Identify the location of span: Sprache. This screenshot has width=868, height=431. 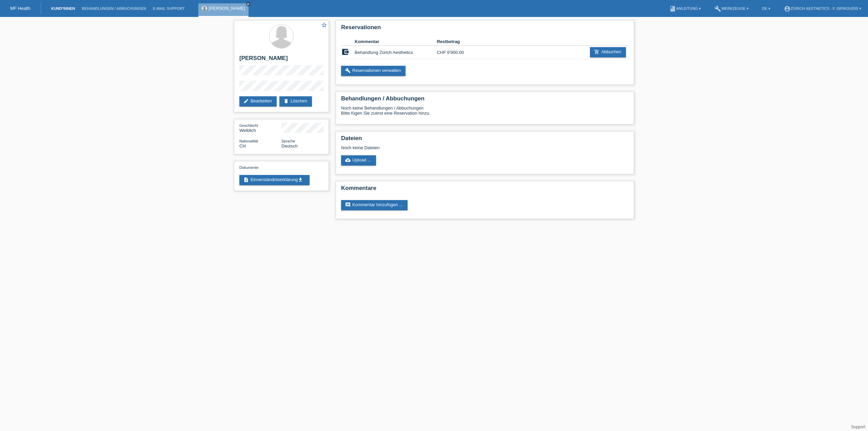
(288, 141).